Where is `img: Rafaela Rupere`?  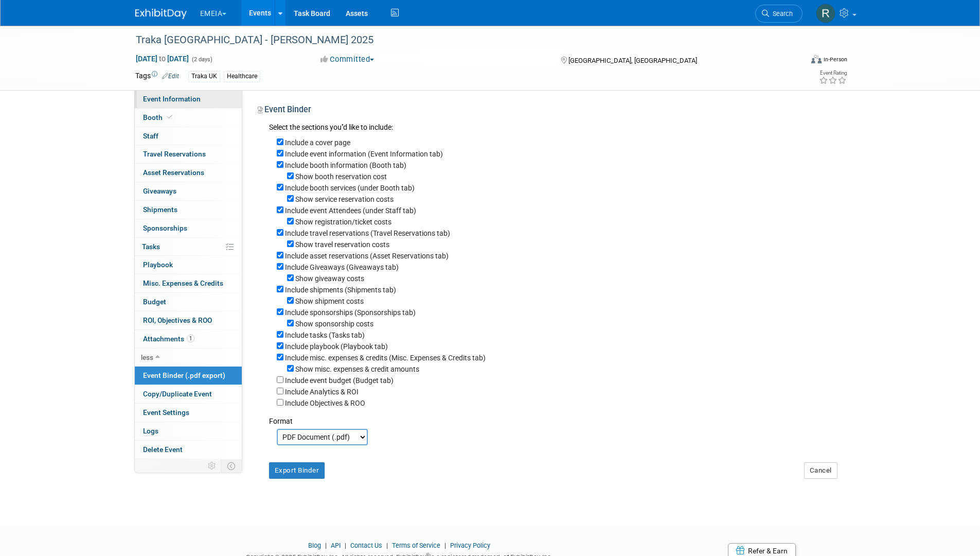 img: Rafaela Rupere is located at coordinates (826, 13).